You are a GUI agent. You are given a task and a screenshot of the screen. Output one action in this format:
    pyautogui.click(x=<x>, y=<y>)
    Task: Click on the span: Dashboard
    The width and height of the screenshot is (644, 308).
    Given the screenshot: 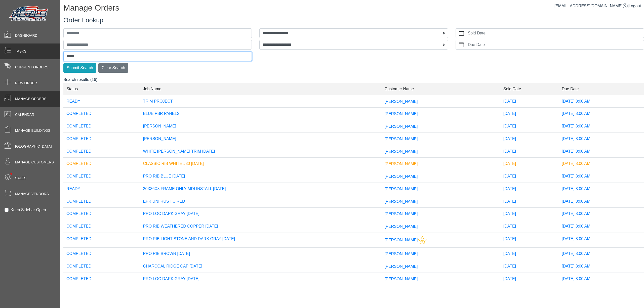 What is the action you would take?
    pyautogui.click(x=26, y=35)
    